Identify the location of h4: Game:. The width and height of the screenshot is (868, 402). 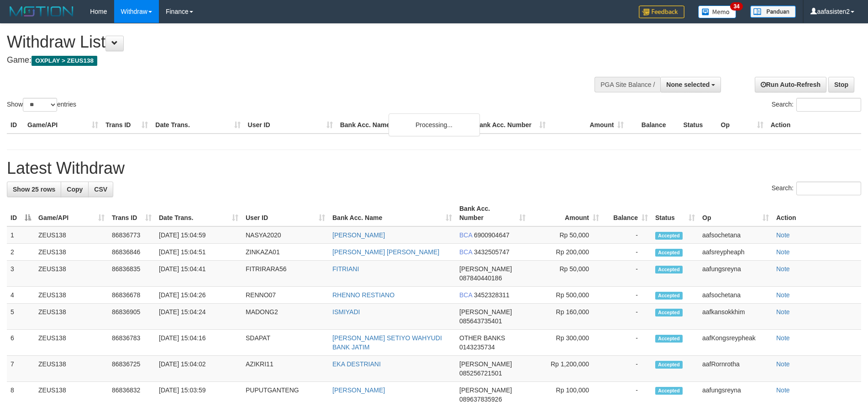
(288, 60).